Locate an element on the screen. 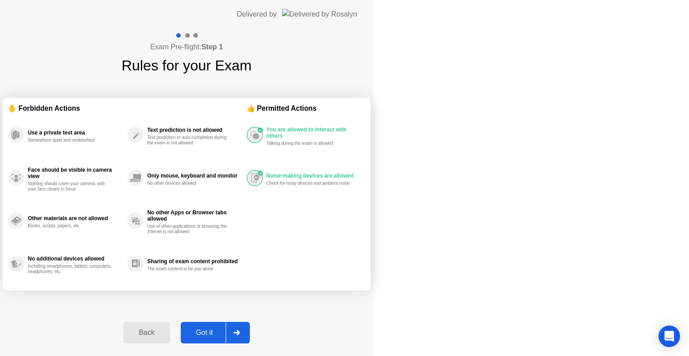 The height and width of the screenshot is (356, 689). button: Got it is located at coordinates (215, 333).